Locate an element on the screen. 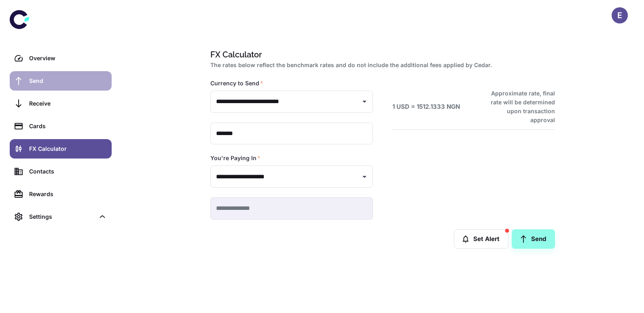 This screenshot has height=313, width=644. div: Contacts is located at coordinates (68, 172).